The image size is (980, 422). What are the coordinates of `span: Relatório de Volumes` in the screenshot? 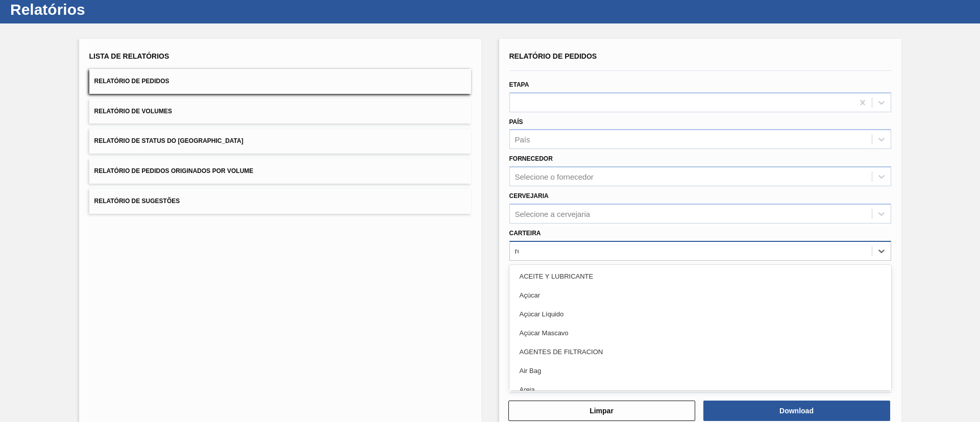 It's located at (133, 111).